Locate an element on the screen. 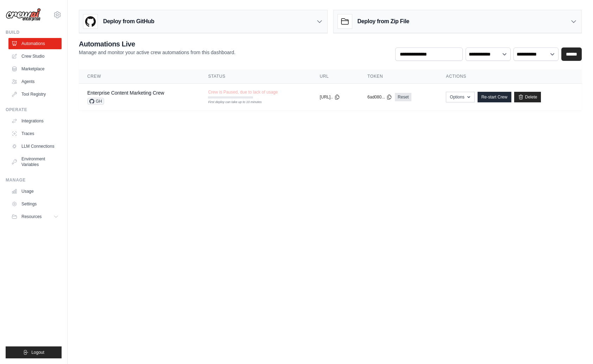 Image resolution: width=593 pixels, height=364 pixels. button: 6ad080... is located at coordinates (379, 97).